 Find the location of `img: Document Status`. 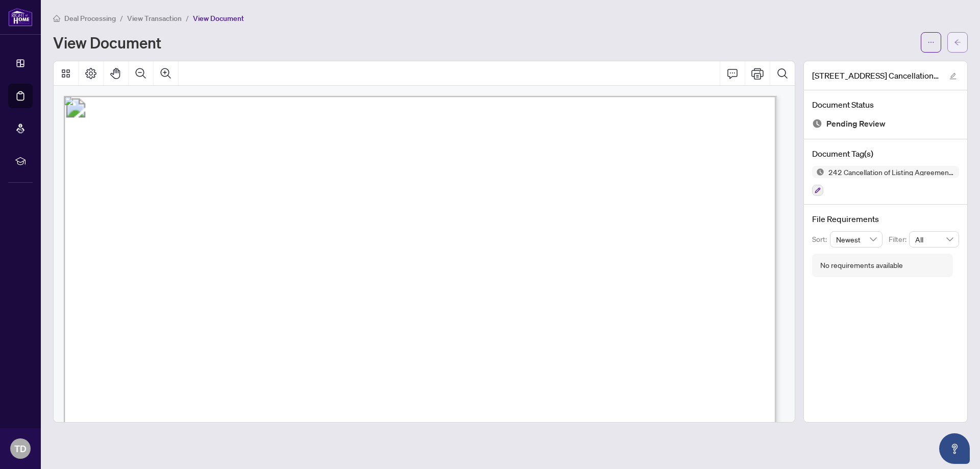

img: Document Status is located at coordinates (817, 123).